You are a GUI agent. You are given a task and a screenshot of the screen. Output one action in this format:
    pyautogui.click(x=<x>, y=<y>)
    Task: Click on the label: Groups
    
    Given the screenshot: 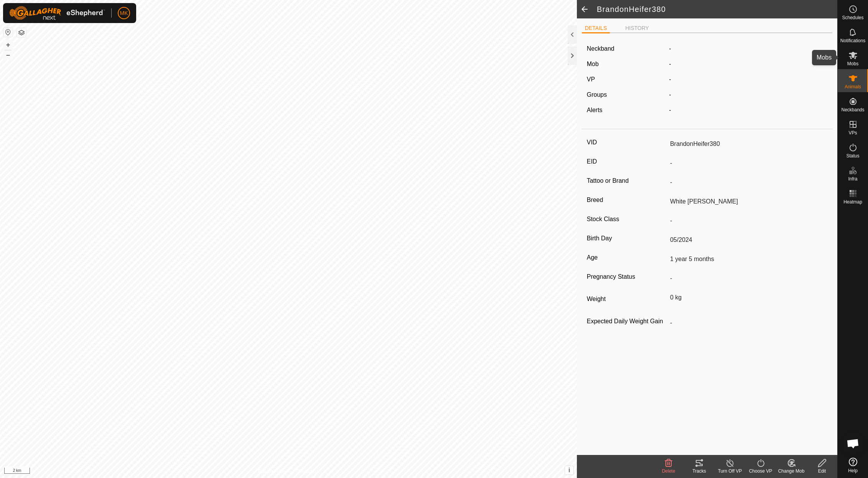 What is the action you would take?
    pyautogui.click(x=597, y=94)
    